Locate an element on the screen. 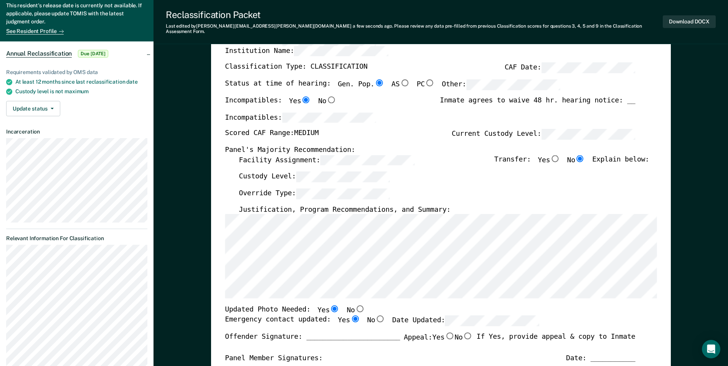 Image resolution: width=728 pixels, height=366 pixels. input: Facility Assignment: is located at coordinates (367, 160).